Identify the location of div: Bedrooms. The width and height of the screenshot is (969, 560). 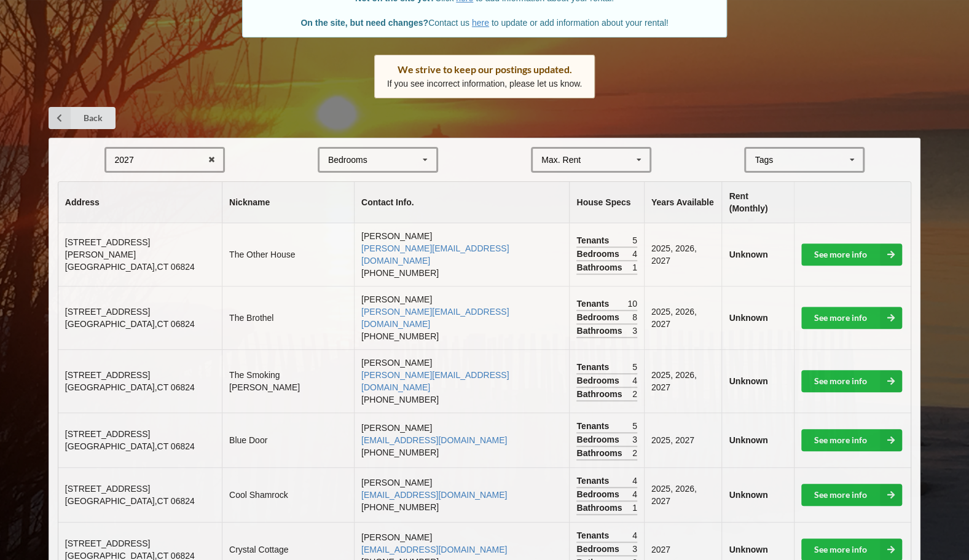
(347, 160).